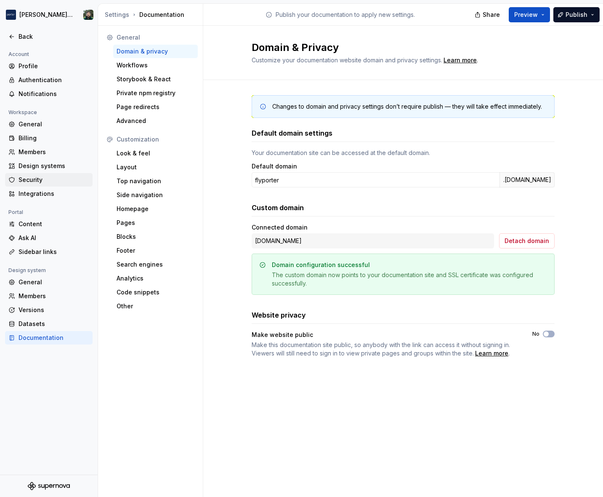  What do you see at coordinates (54, 224) in the screenshot?
I see `div: Content` at bounding box center [54, 224].